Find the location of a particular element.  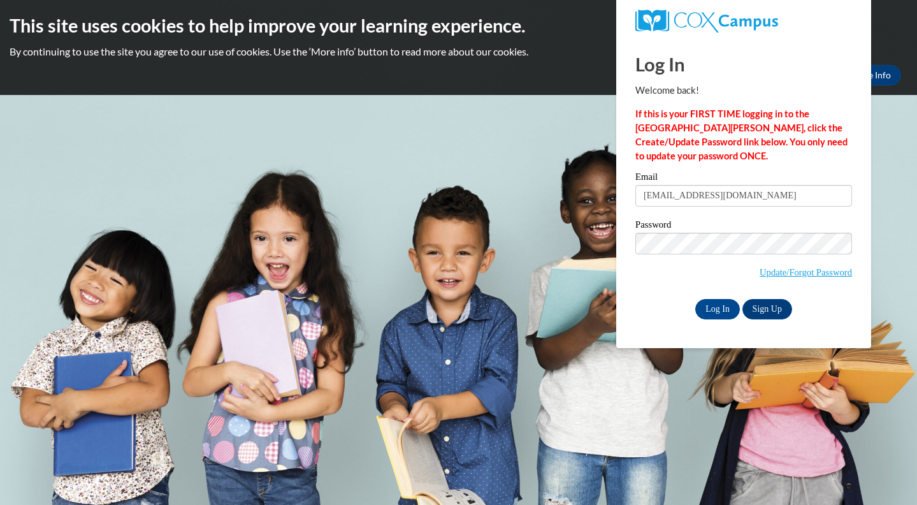

a: Sign Up is located at coordinates (767, 309).